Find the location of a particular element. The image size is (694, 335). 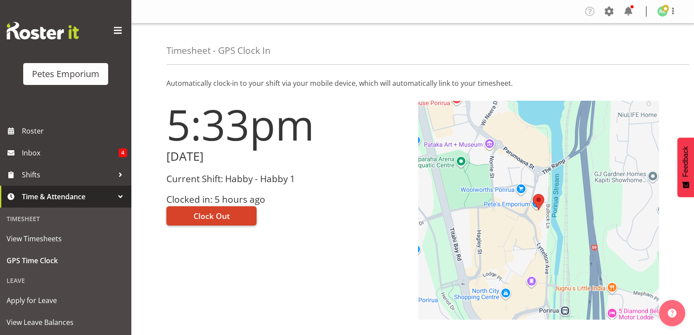

a: GPS Time Clock is located at coordinates (66, 260).